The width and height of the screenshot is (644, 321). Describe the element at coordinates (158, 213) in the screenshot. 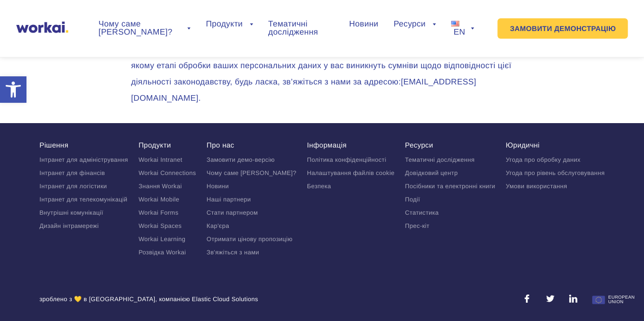

I see `font: Workai Forms` at that location.